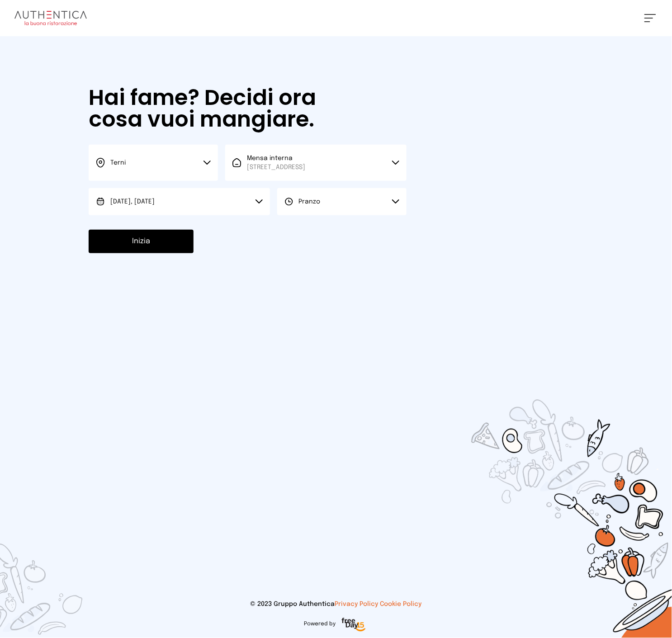 This screenshot has height=638, width=672. Describe the element at coordinates (342, 202) in the screenshot. I see `button: Pranzo` at that location.